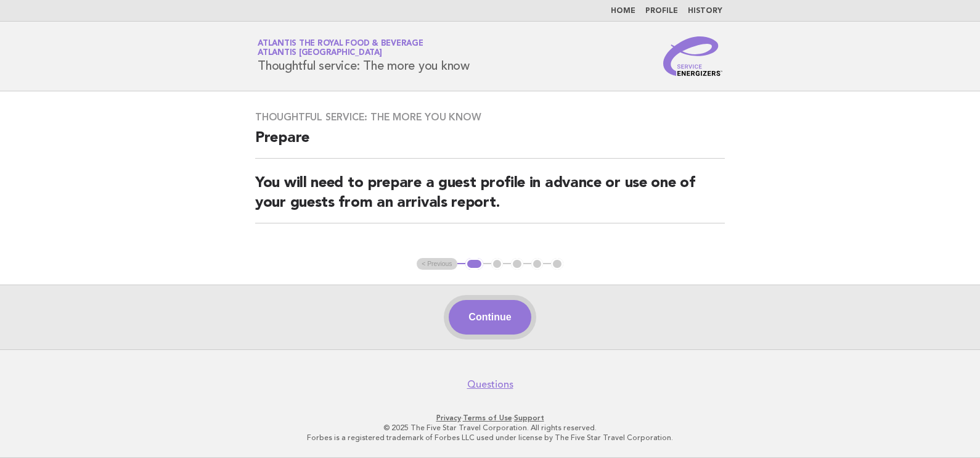 The width and height of the screenshot is (980, 458). I want to click on h1: Thoughtful service: The more you know, so click(364, 56).